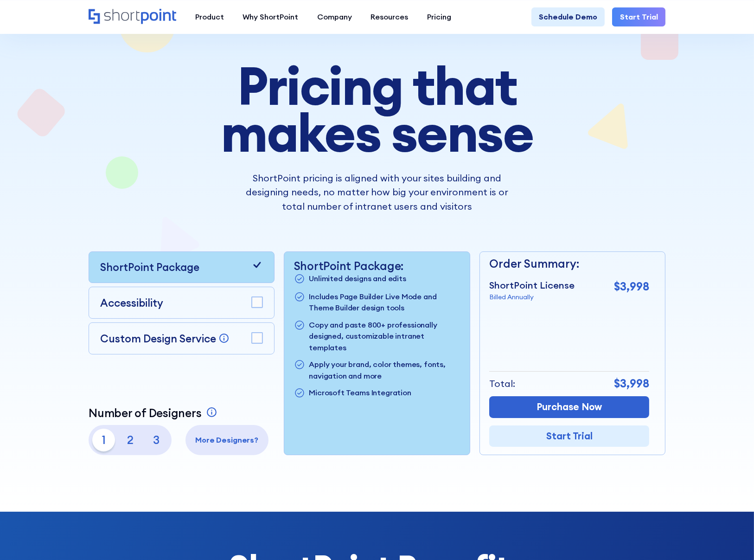 The image size is (754, 560). What do you see at coordinates (335, 17) in the screenshot?
I see `a: Company` at bounding box center [335, 17].